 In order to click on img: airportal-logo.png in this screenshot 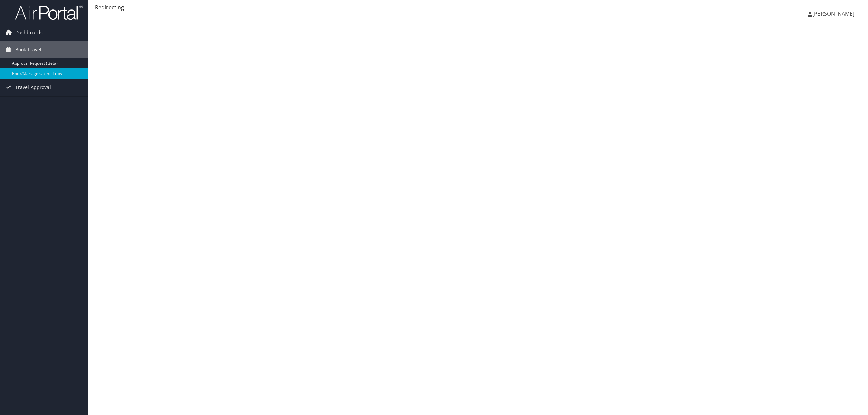, I will do `click(49, 12)`.